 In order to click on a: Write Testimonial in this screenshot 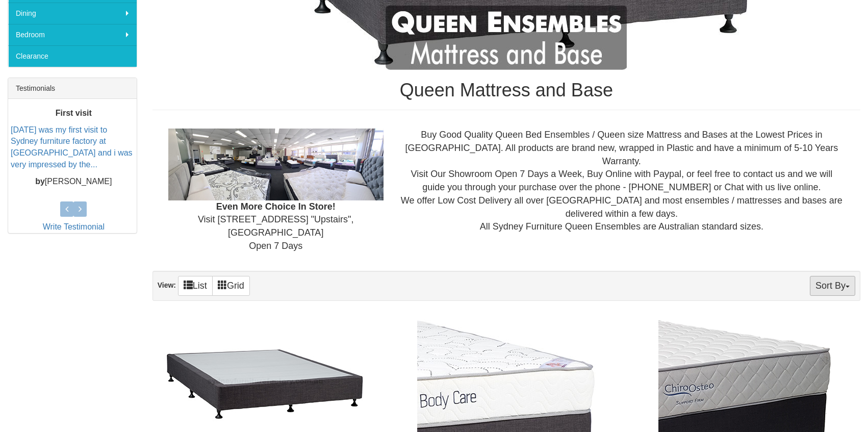, I will do `click(73, 226)`.